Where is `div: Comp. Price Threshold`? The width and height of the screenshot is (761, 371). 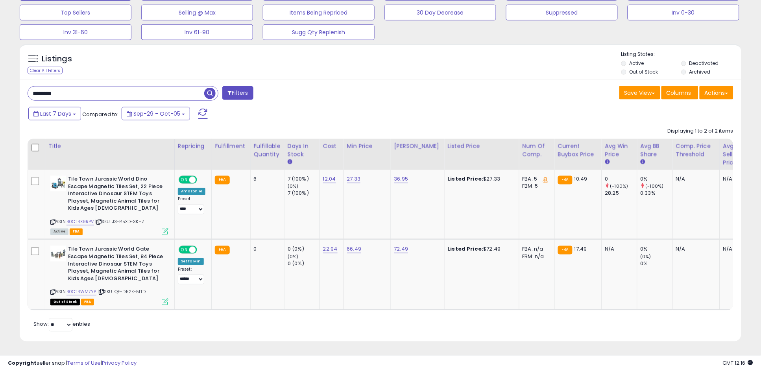 div: Comp. Price Threshold is located at coordinates (696, 150).